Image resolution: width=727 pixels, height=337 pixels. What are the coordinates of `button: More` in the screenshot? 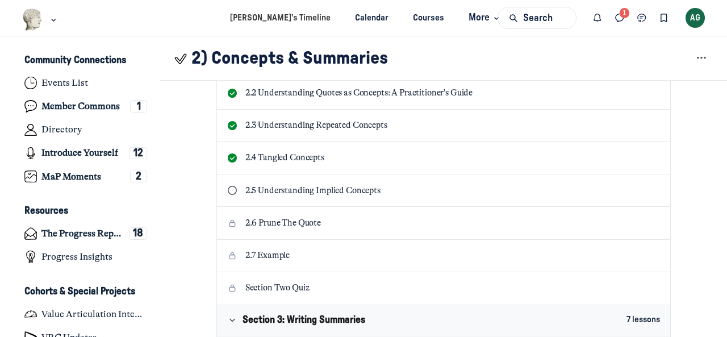 It's located at (483, 18).